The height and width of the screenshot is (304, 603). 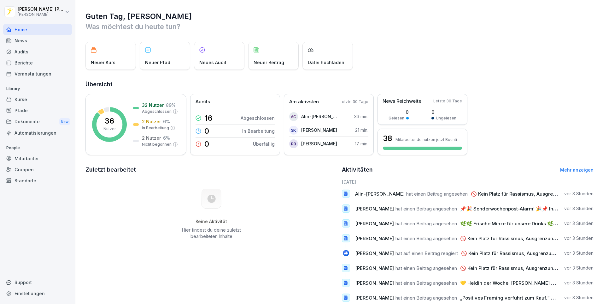 What do you see at coordinates (426, 139) in the screenshot?
I see `p: Mitarbeitende nutzen jetzt Bounti` at bounding box center [426, 139].